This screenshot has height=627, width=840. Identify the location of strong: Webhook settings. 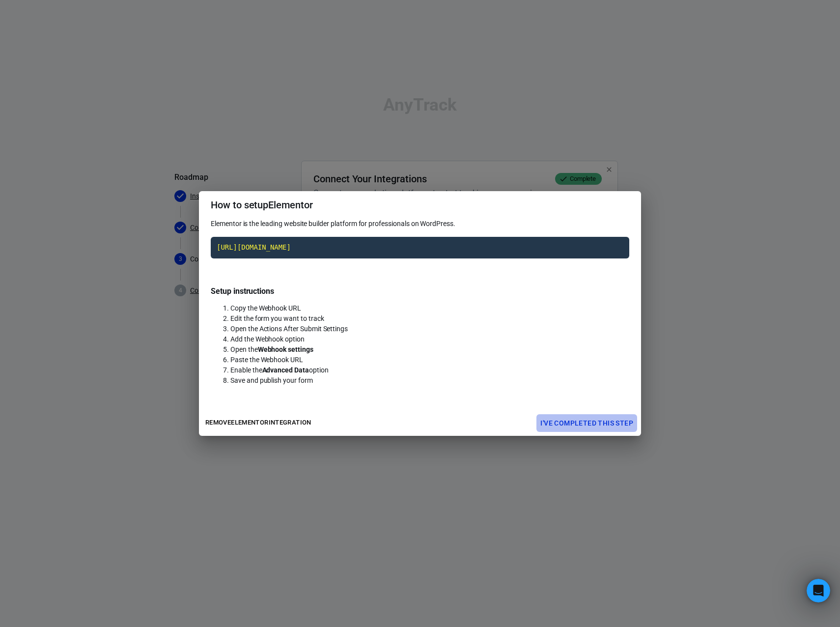
(285, 349).